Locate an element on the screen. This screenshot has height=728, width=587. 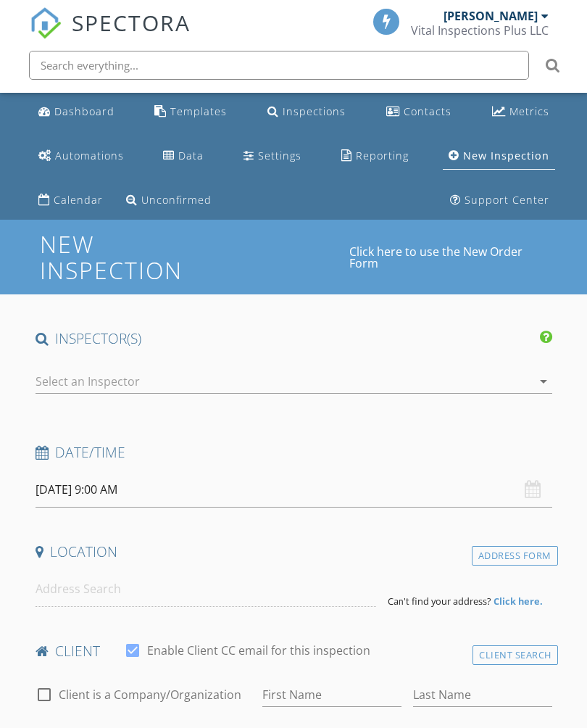
h4: INSPECTOR(S) is located at coordinates (294, 339).